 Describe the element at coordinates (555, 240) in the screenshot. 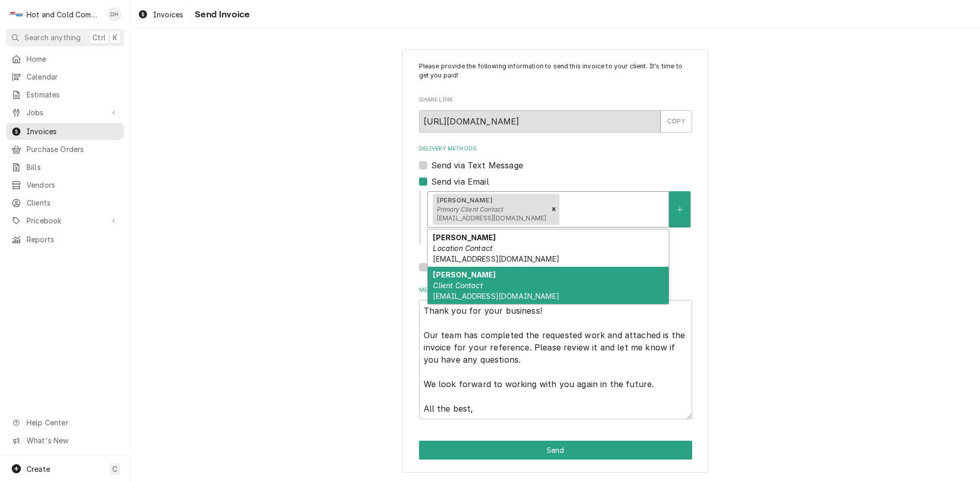

I see `div: Invoice Send Form` at that location.